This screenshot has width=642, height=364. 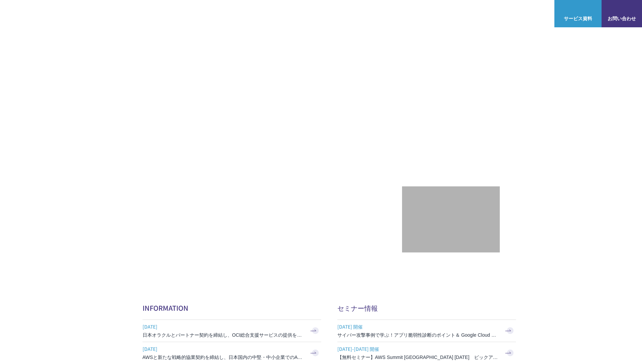 I want to click on h3: AWSと新たな戦略的協業契約を締結し、日本国内の中堅・中小企業でのAWS活用を加速, so click(x=224, y=357).